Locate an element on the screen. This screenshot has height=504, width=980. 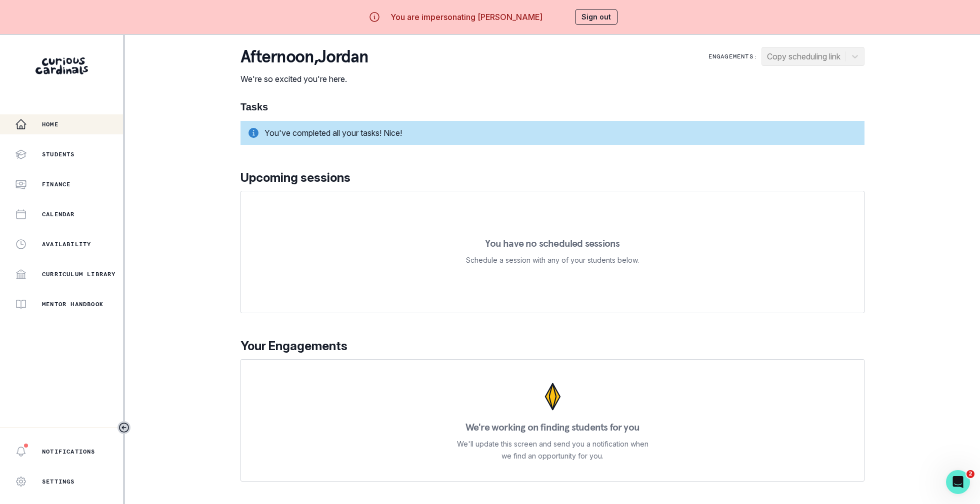
h1: Tasks is located at coordinates (552, 107).